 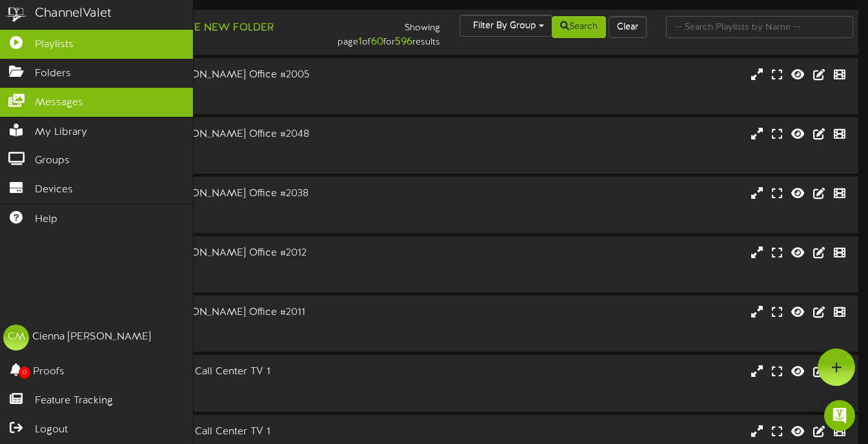 What do you see at coordinates (49, 372) in the screenshot?
I see `span: Proofs` at bounding box center [49, 372].